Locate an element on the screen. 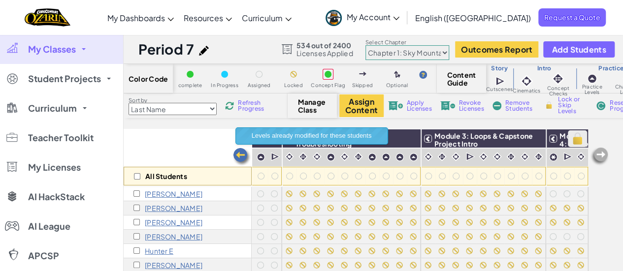 The height and width of the screenshot is (271, 623). h3: Story is located at coordinates (499, 68).